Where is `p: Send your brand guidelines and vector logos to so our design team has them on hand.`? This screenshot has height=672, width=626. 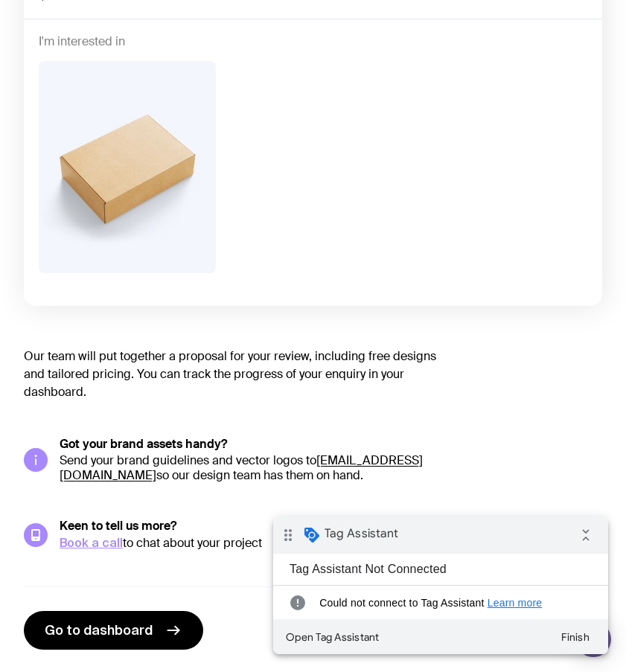
p: Send your brand guidelines and vector logos to so our design team has them on hand. is located at coordinates (256, 469).